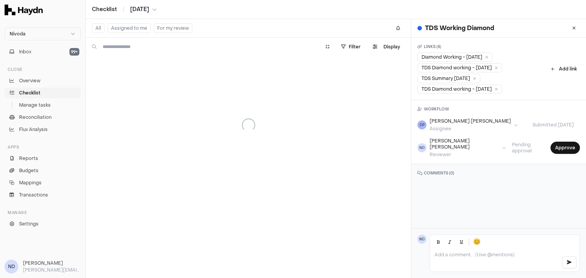 The image size is (586, 278). I want to click on a: Reports, so click(43, 159).